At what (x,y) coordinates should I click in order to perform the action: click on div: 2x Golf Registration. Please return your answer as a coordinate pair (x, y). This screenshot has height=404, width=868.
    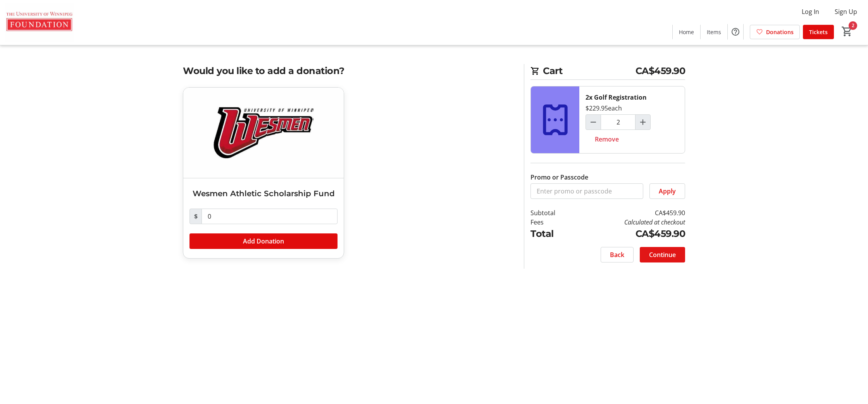
    Looking at the image, I should click on (616, 98).